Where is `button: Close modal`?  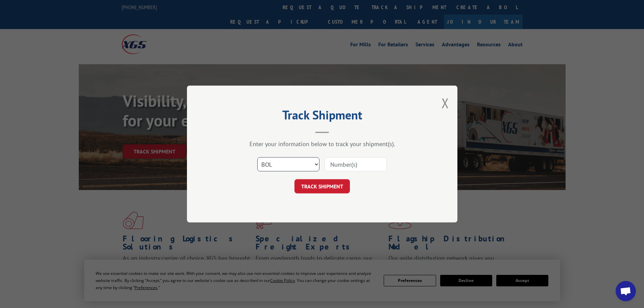 button: Close modal is located at coordinates (445, 103).